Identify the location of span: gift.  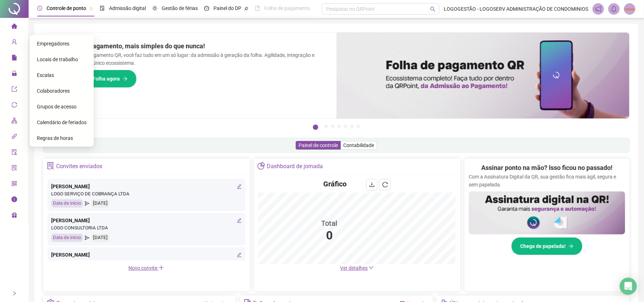
(15, 216).